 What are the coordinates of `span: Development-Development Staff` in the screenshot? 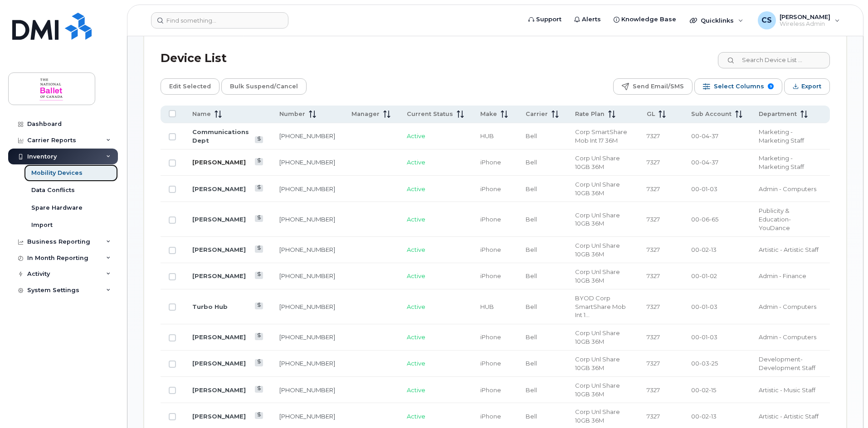 It's located at (787, 364).